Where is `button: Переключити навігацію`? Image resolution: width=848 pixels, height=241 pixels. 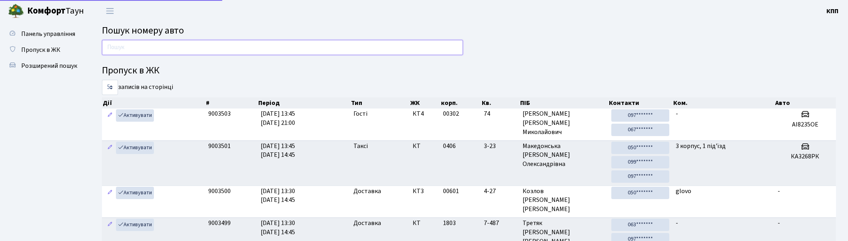
button: Переключити навігацію is located at coordinates (110, 11).